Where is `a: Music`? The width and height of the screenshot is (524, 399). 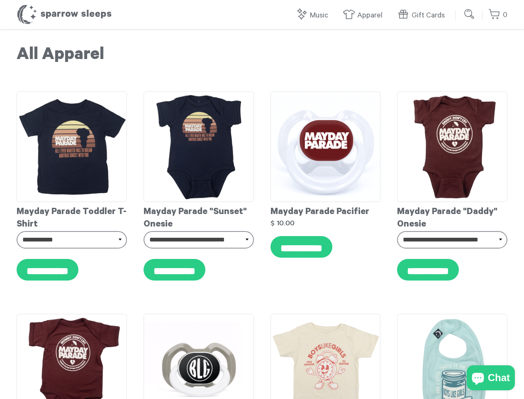
a: Music is located at coordinates (314, 15).